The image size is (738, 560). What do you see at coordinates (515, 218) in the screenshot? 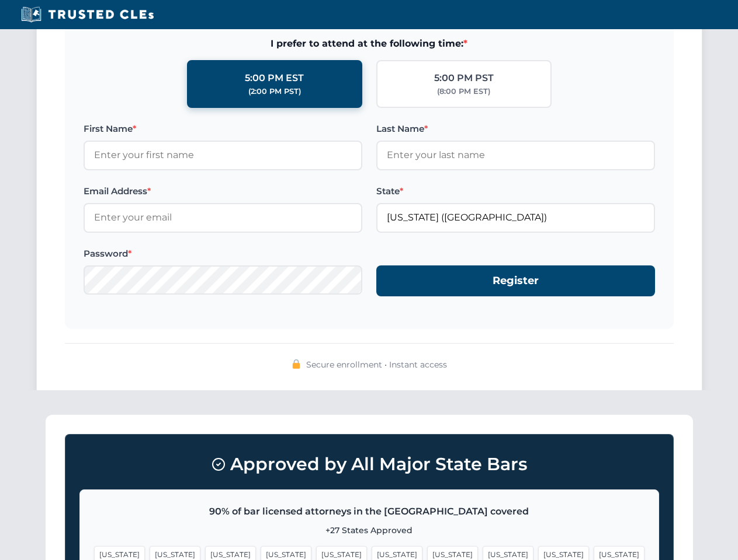
I see `input: Florida (FL)` at bounding box center [515, 218].